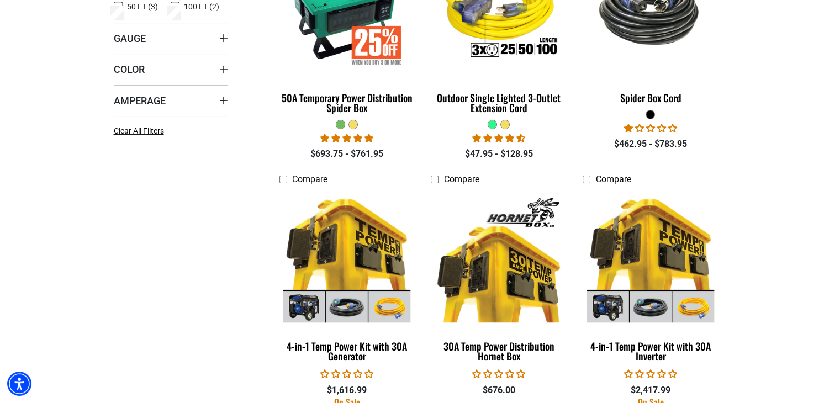  What do you see at coordinates (498, 103) in the screenshot?
I see `div: Outdoor Single Lighted 3-Outlet Extension Cord` at bounding box center [498, 103].